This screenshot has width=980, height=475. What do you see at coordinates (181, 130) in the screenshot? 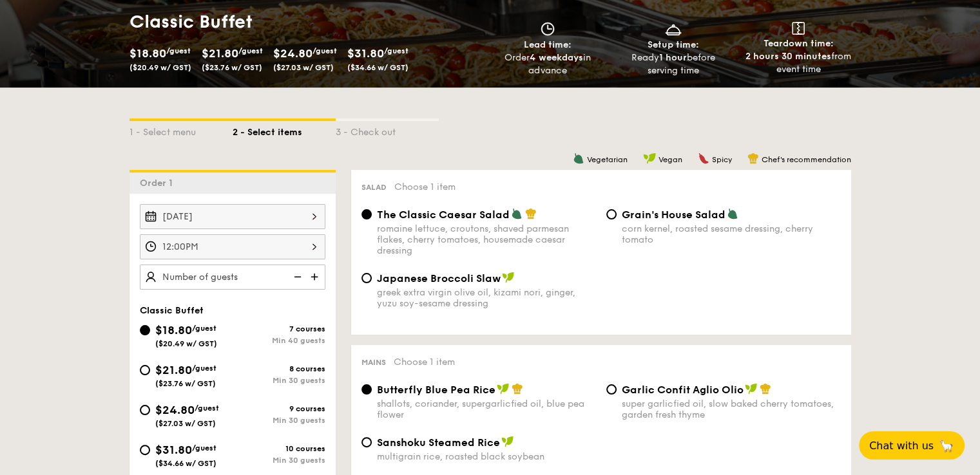
I see `div: 1 - Select menu` at bounding box center [181, 130].